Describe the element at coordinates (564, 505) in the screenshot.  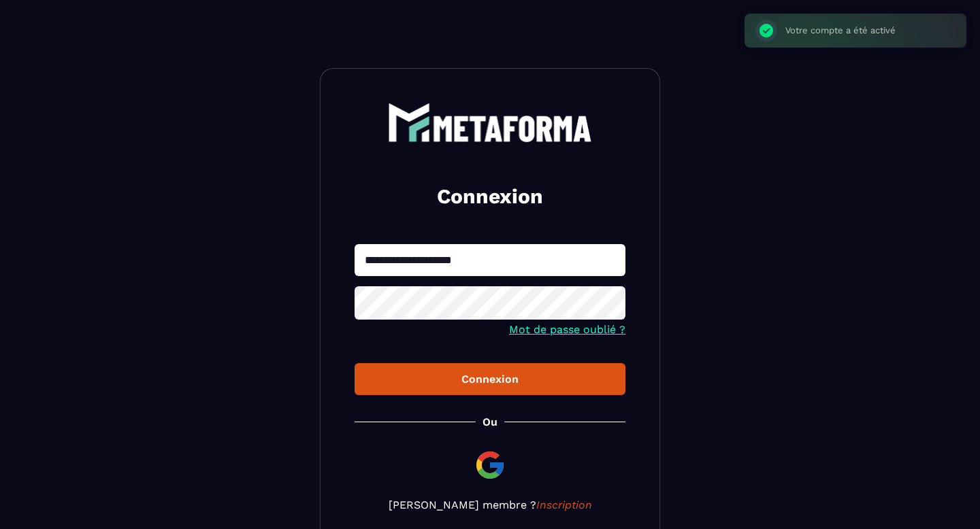
I see `a: Inscription` at that location.